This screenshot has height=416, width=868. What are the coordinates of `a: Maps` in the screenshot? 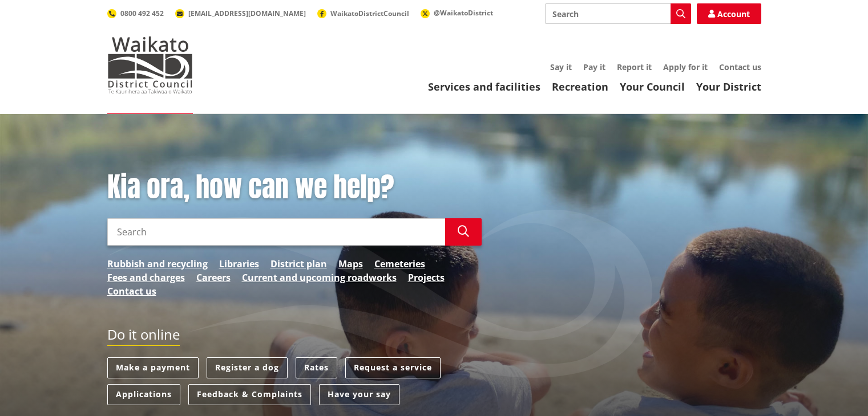 It's located at (351, 264).